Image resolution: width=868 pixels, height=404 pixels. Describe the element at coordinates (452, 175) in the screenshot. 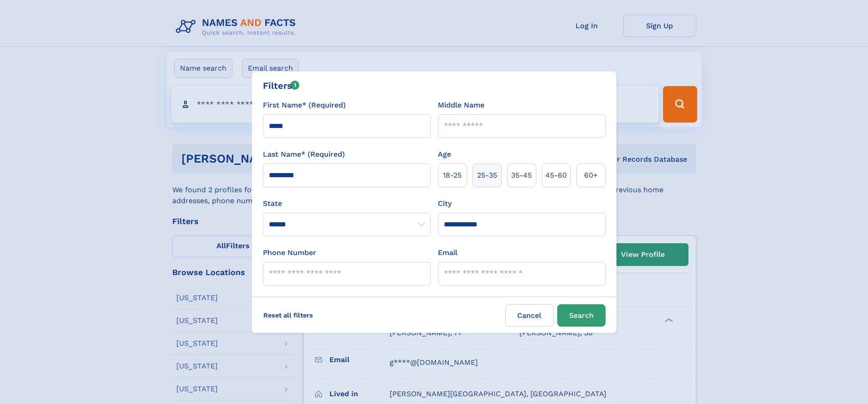

I see `span: 18‑25` at that location.